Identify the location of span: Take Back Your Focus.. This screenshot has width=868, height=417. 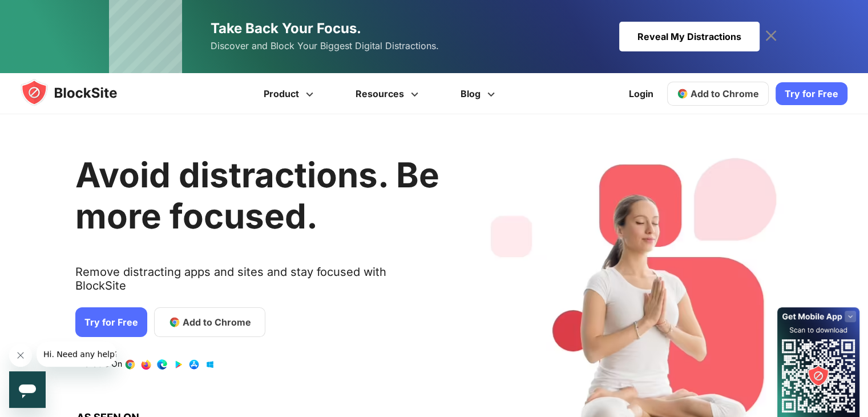
(286, 28).